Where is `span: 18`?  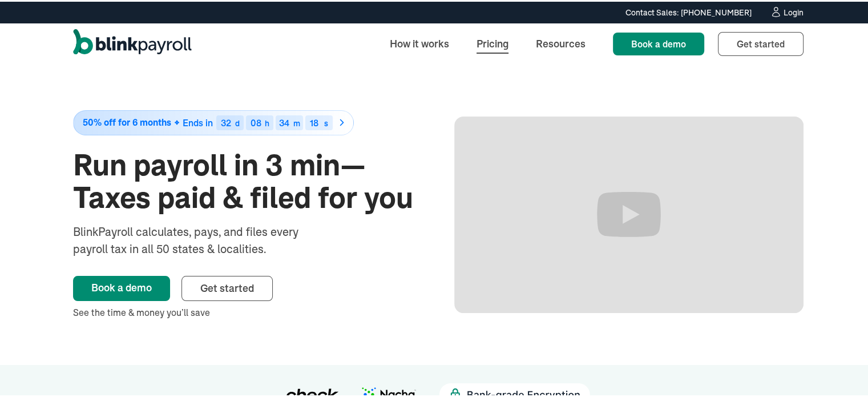
span: 18 is located at coordinates (314, 121).